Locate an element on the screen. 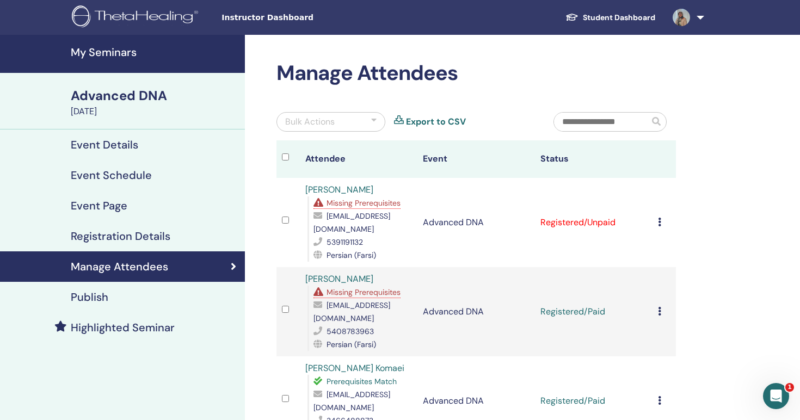  h2: Manage Attendees is located at coordinates (476, 74).